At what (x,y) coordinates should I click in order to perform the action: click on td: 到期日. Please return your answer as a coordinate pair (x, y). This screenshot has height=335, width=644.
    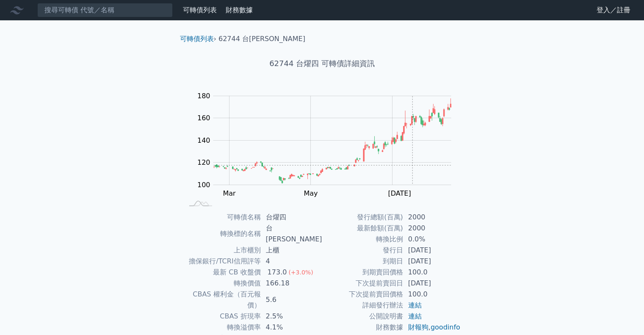
    Looking at the image, I should click on (363, 261).